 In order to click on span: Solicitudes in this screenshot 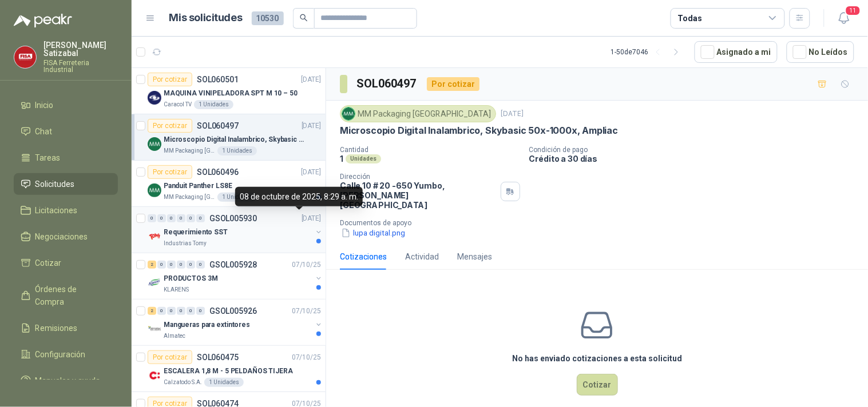, I will do `click(55, 185)`.